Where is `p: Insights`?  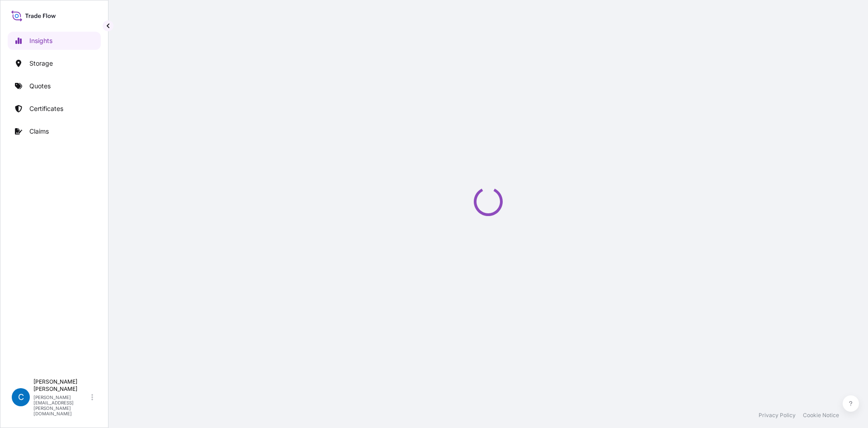
p: Insights is located at coordinates (40, 40).